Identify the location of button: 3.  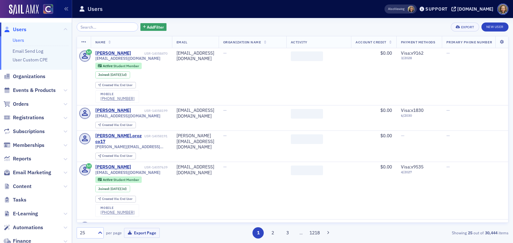
(287, 233).